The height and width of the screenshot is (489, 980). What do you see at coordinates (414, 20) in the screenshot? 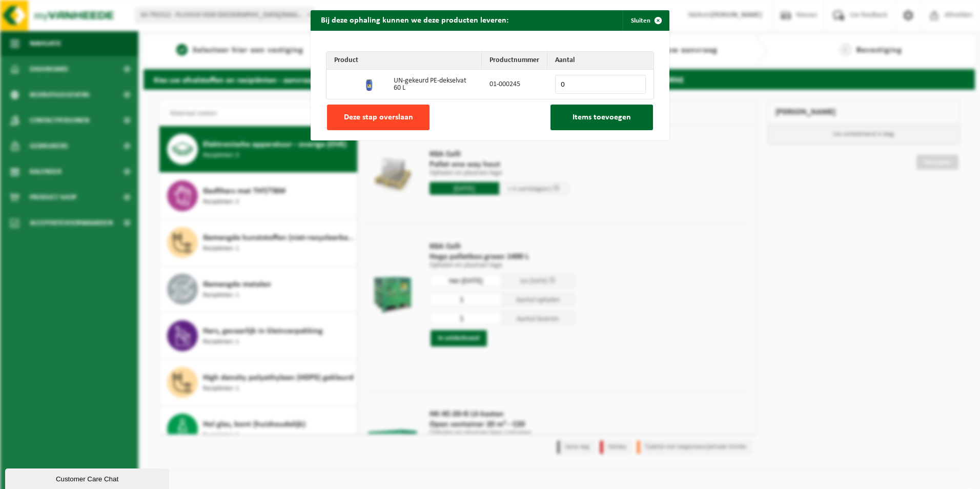
I see `h2: Bij deze ophaling kunnen we deze producten leveren:` at bounding box center [414, 20].